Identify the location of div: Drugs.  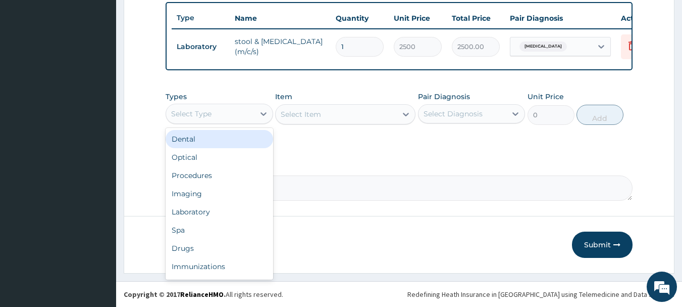
(219, 248).